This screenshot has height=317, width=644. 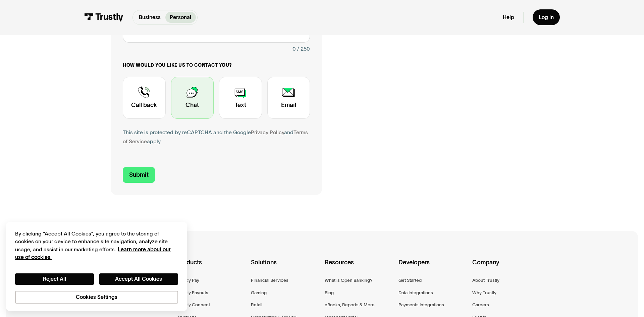 What do you see at coordinates (97, 266) in the screenshot?
I see `div: Cookie banner` at bounding box center [97, 266].